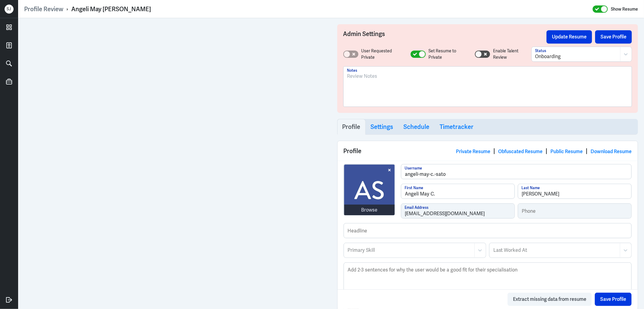 This screenshot has width=644, height=309. I want to click on h3: Profile, so click(351, 127).